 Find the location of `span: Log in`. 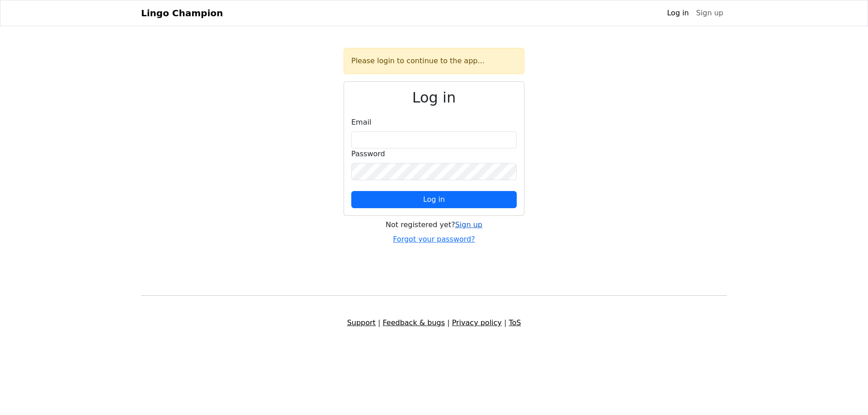

span: Log in is located at coordinates (434, 199).